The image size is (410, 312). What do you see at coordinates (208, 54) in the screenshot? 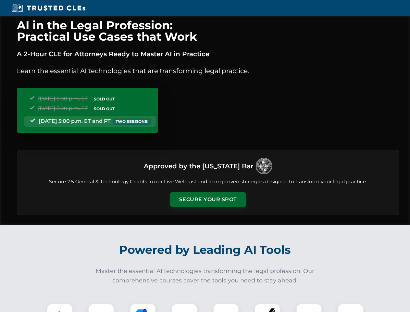
I see `p: A 2-Hour CLE for Attorneys Ready to Master AI in Practice` at bounding box center [208, 54].